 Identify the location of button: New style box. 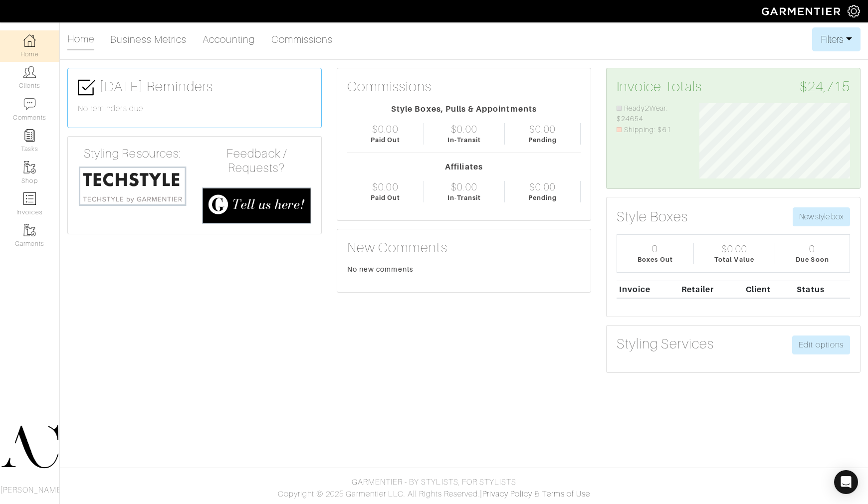
(821, 217).